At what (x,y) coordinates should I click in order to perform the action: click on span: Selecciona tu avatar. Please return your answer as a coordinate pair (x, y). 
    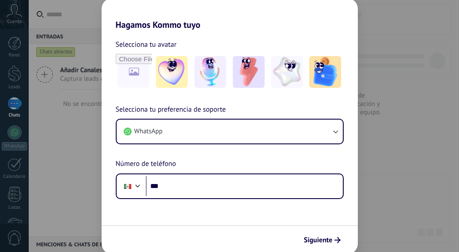
    Looking at the image, I should click on (146, 45).